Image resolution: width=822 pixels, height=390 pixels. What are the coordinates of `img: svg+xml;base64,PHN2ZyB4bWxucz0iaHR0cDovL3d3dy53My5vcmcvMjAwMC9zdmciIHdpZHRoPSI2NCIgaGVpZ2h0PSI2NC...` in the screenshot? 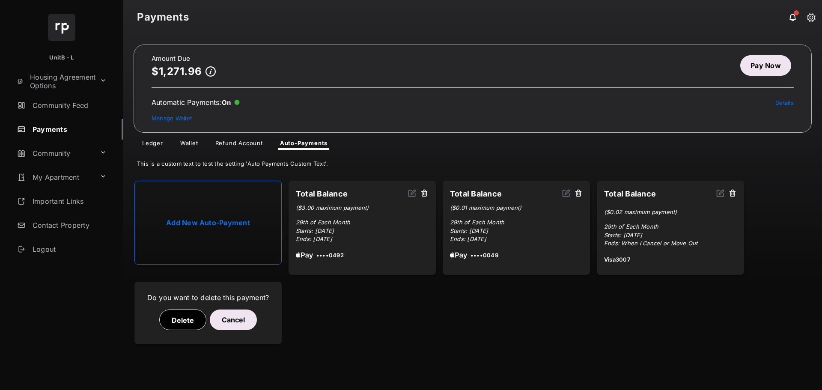 It's located at (62, 27).